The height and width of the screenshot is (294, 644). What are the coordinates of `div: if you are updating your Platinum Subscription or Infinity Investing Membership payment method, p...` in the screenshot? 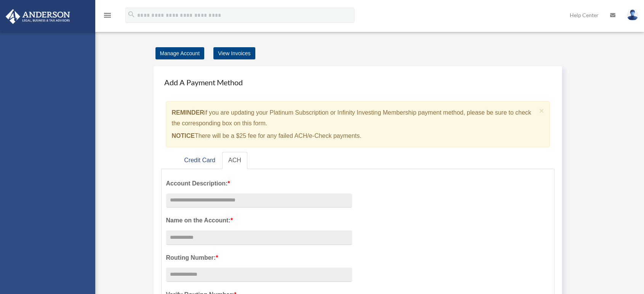 It's located at (358, 125).